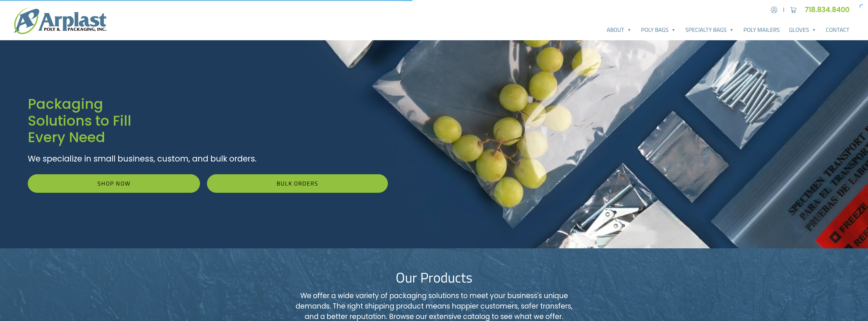 Image resolution: width=868 pixels, height=321 pixels. Describe the element at coordinates (761, 30) in the screenshot. I see `a: Poly Mailers` at that location.